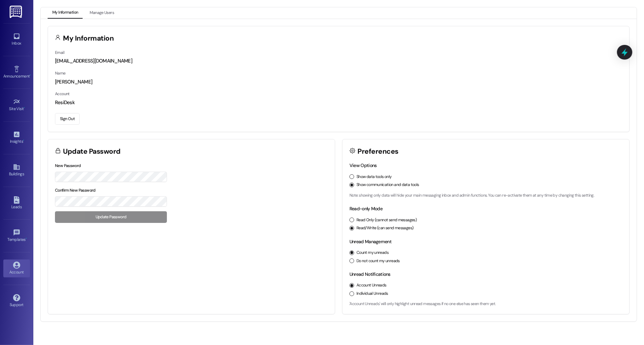  I want to click on div: ResiDesk, so click(339, 102).